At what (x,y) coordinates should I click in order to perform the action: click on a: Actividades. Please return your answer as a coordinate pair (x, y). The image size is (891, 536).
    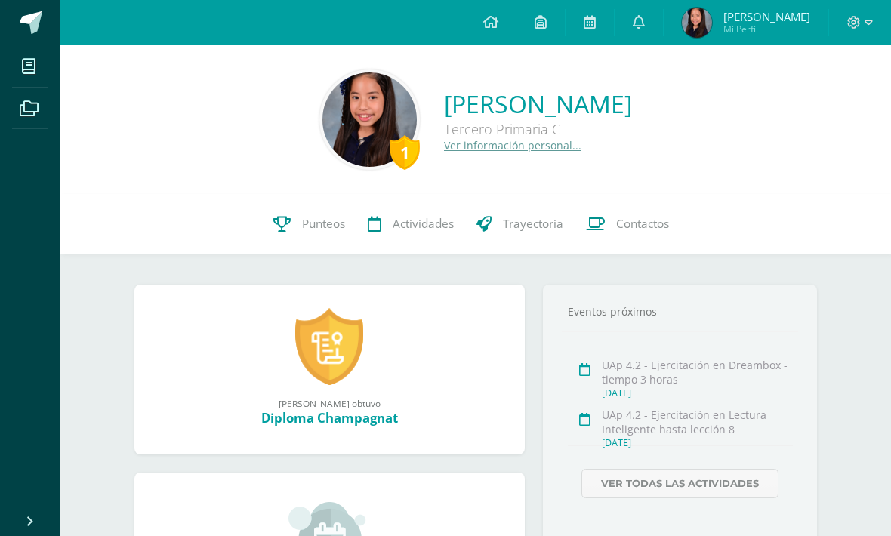
    Looking at the image, I should click on (411, 224).